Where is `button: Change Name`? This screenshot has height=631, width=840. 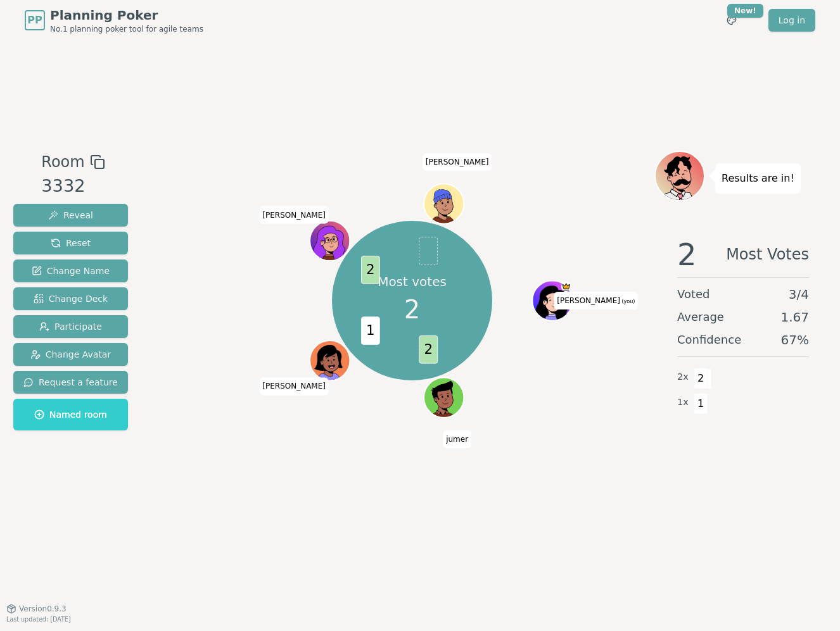
button: Change Name is located at coordinates (70, 271).